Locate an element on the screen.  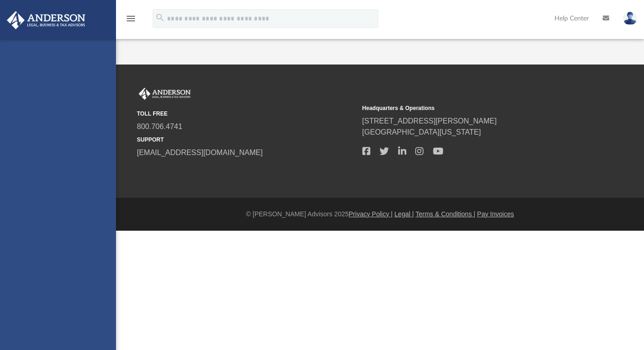
small: Headquarters & Operations is located at coordinates (472, 108).